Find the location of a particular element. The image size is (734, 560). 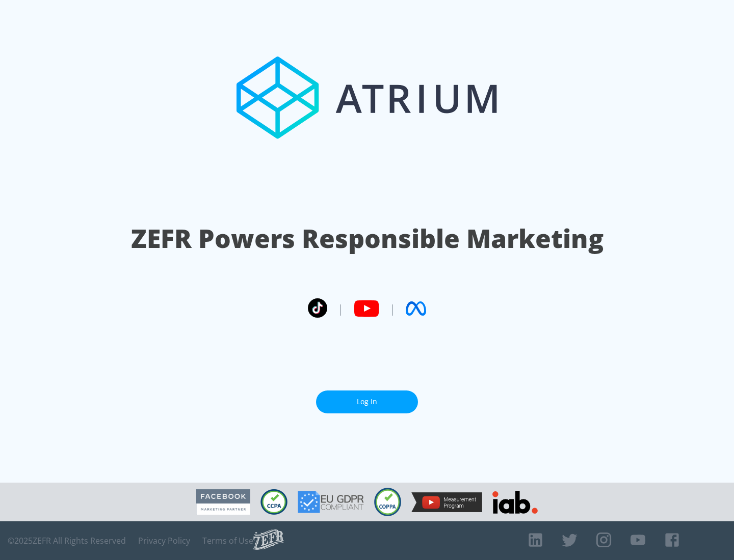

img: IAB is located at coordinates (514, 502).